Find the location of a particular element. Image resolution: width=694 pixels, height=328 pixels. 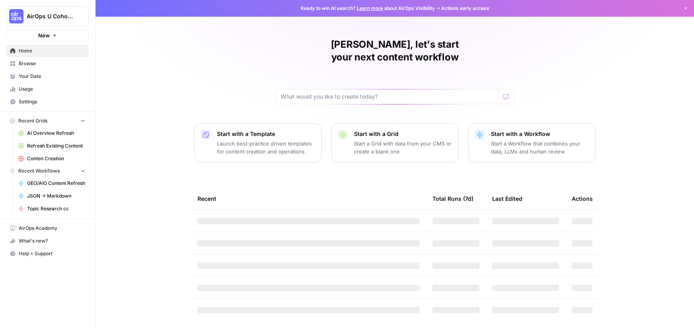

a: Learn more is located at coordinates (370, 8).